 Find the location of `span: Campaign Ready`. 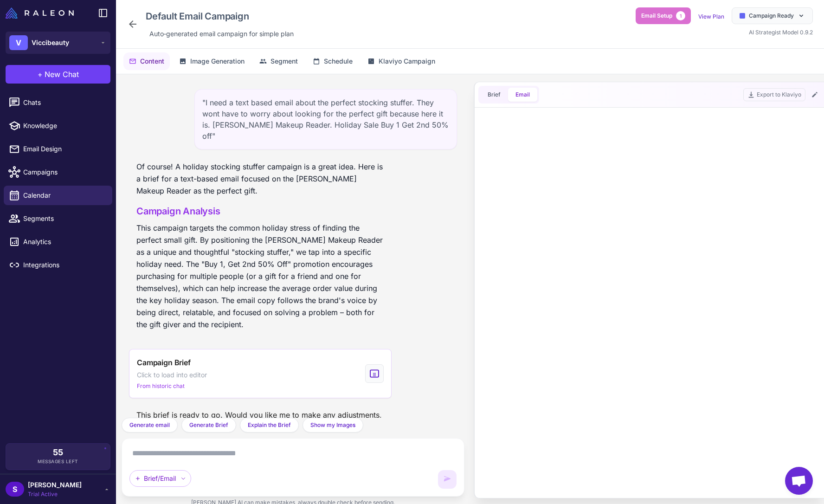

span: Campaign Ready is located at coordinates (771, 16).